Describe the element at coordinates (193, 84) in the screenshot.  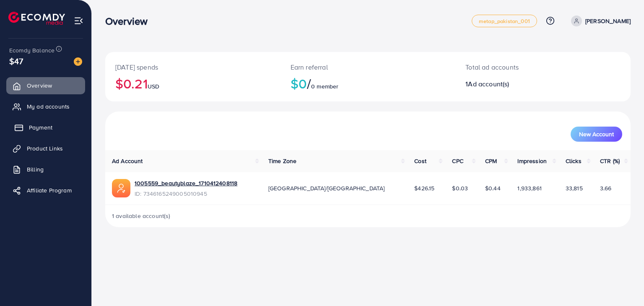
I see `h2: $0.21` at that location.